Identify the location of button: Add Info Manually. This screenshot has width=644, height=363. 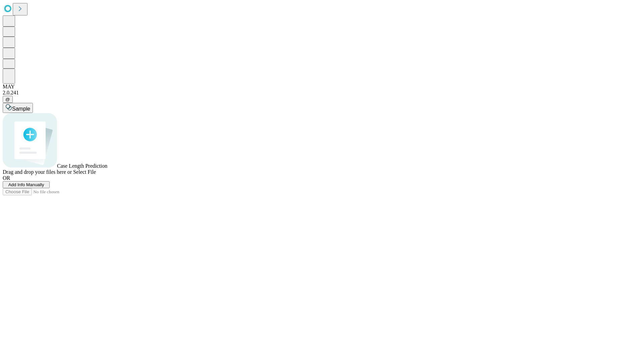
(26, 184).